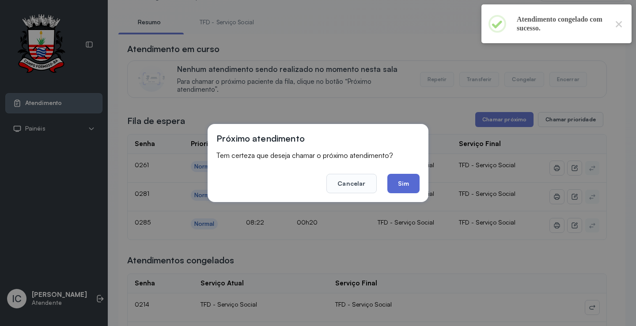 This screenshot has height=326, width=636. I want to click on button: Sim, so click(403, 184).